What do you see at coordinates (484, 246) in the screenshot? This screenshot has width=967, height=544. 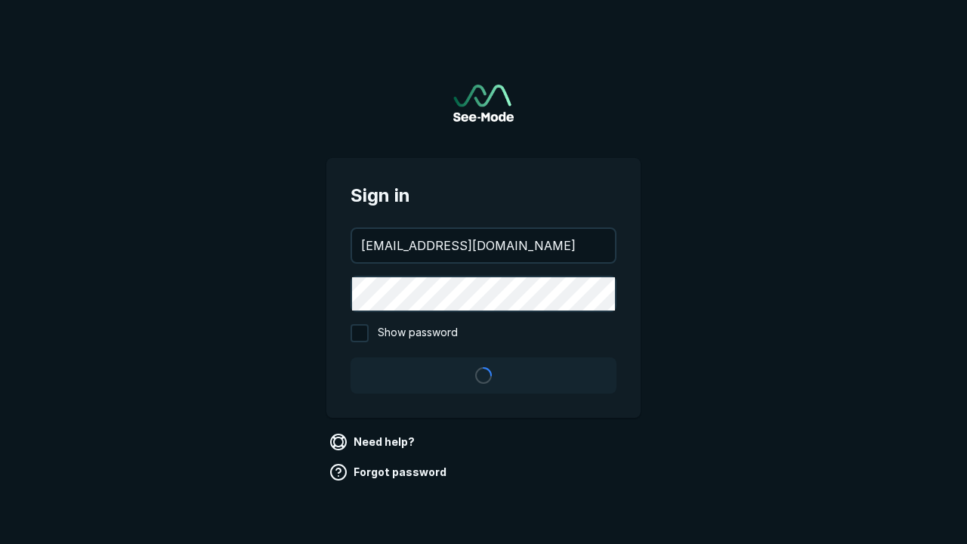 I see `input: your@email.com` at bounding box center [484, 246].